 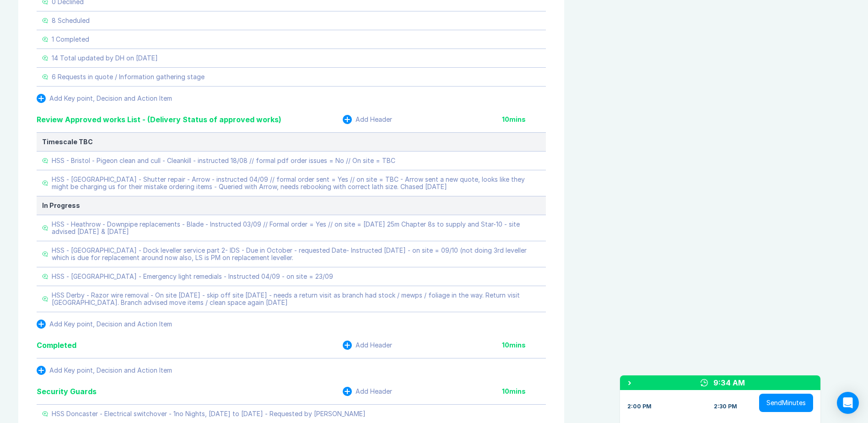 I want to click on div: Review Approved works List - (Delivery Status of approved works), so click(x=159, y=120).